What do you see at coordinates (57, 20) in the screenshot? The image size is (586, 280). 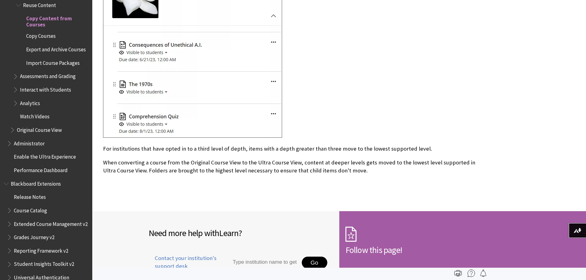 I see `span: Copy Content from Courses` at bounding box center [57, 20].